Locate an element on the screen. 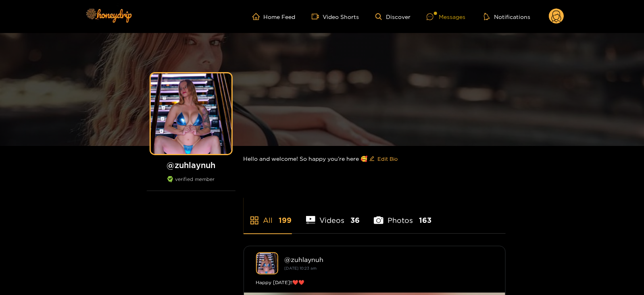 The width and height of the screenshot is (644, 295). li: All is located at coordinates (268, 215).